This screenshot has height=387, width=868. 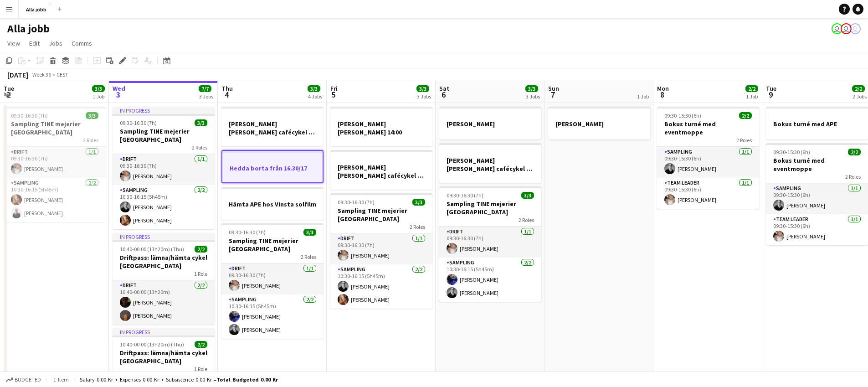 I want to click on div: 4 Jobs, so click(x=315, y=96).